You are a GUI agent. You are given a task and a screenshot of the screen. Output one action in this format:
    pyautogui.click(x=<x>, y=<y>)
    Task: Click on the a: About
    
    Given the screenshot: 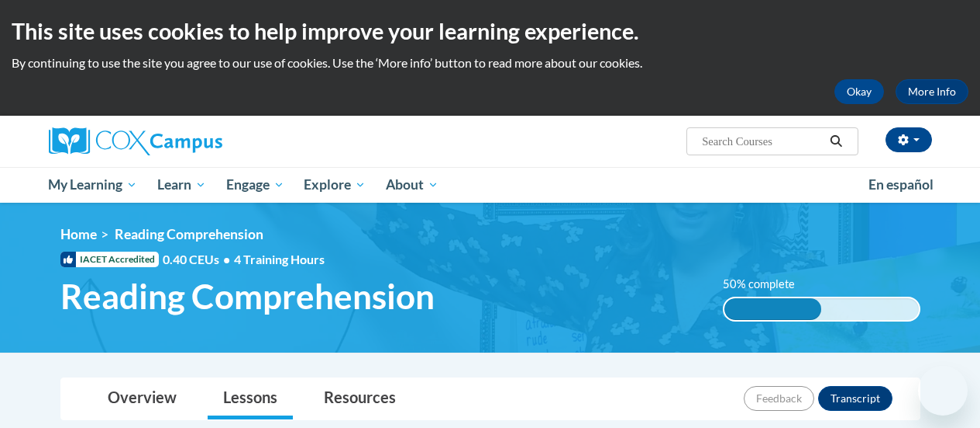 What is the action you would take?
    pyautogui.click(x=412, y=184)
    